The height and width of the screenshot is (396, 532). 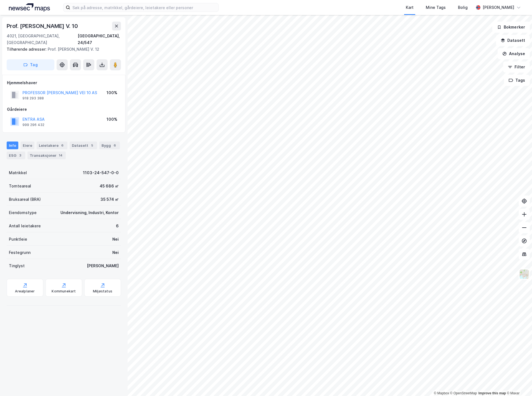 What do you see at coordinates (110, 145) in the screenshot?
I see `div: Bygg` at bounding box center [110, 145].